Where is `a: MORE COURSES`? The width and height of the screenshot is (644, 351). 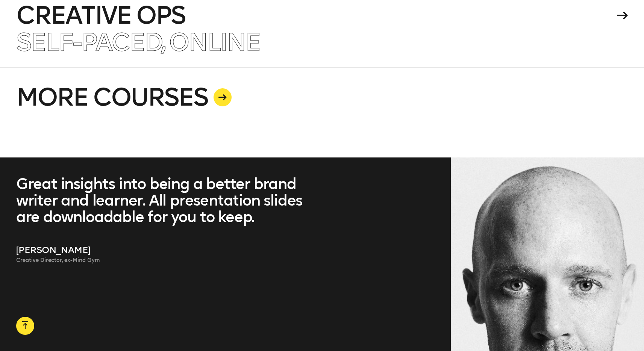
a: MORE COURSES is located at coordinates (322, 112).